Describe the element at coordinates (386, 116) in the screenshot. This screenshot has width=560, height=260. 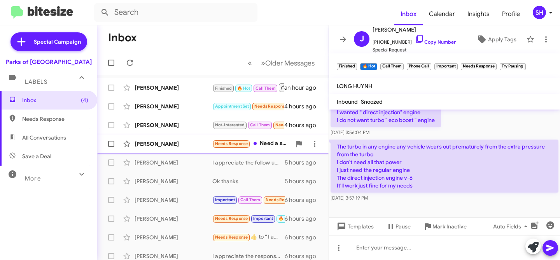
I see `p: I wanted " direct injection" engine I do not want turbo " eco boost " engine` at that location.